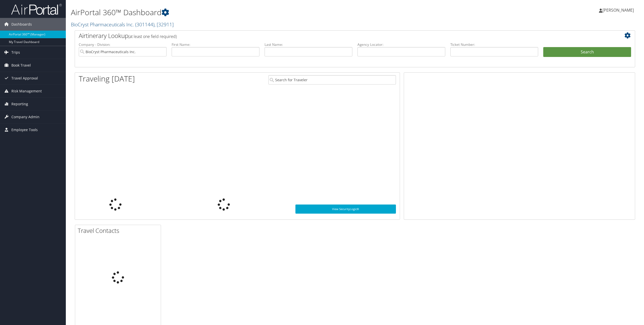 The image size is (644, 325). I want to click on input: Search for Traveler, so click(332, 80).